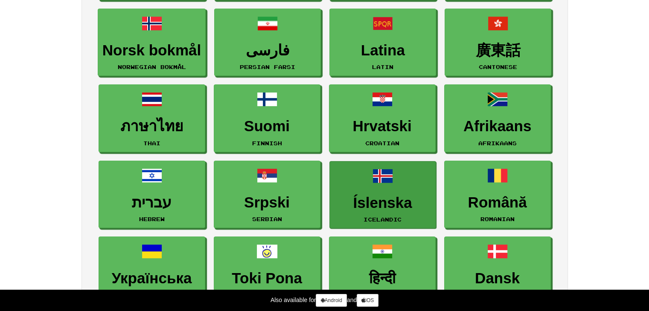  I want to click on h3: עברית, so click(152, 203).